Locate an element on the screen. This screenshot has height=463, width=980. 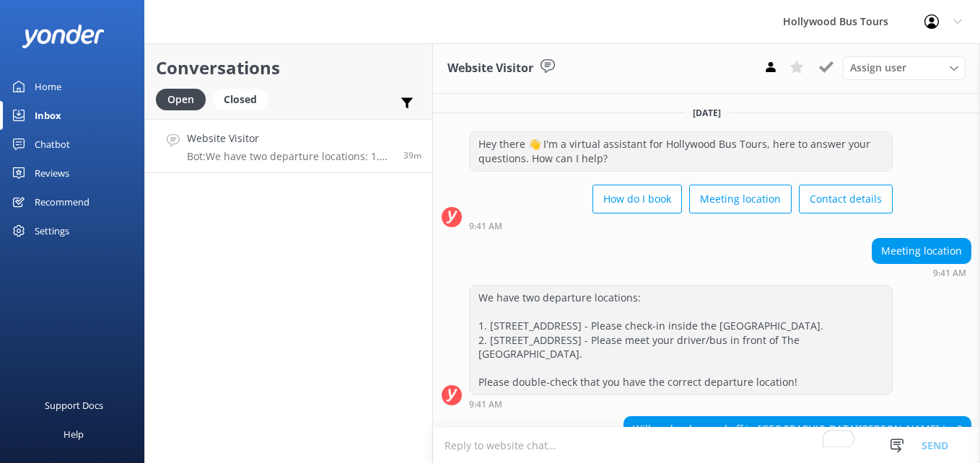
div: Meeting location is located at coordinates (921, 251).